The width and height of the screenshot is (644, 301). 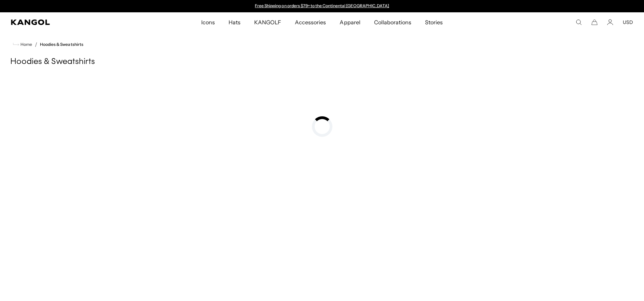 What do you see at coordinates (322, 6) in the screenshot?
I see `slideshow-component: Announcement bar` at bounding box center [322, 6].